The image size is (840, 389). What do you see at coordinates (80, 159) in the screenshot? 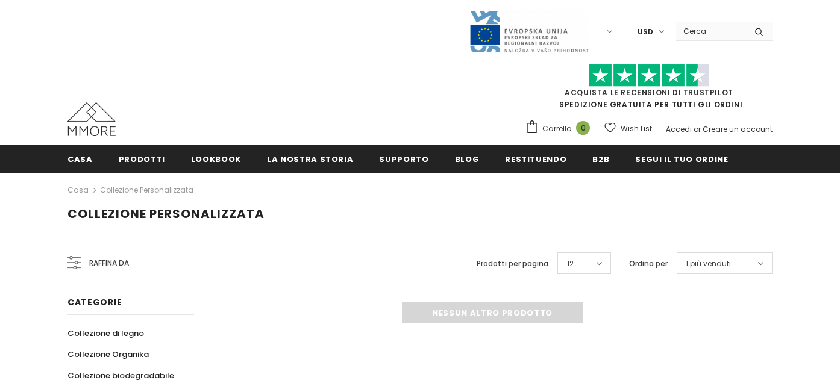
I see `span: Casa` at bounding box center [80, 159].